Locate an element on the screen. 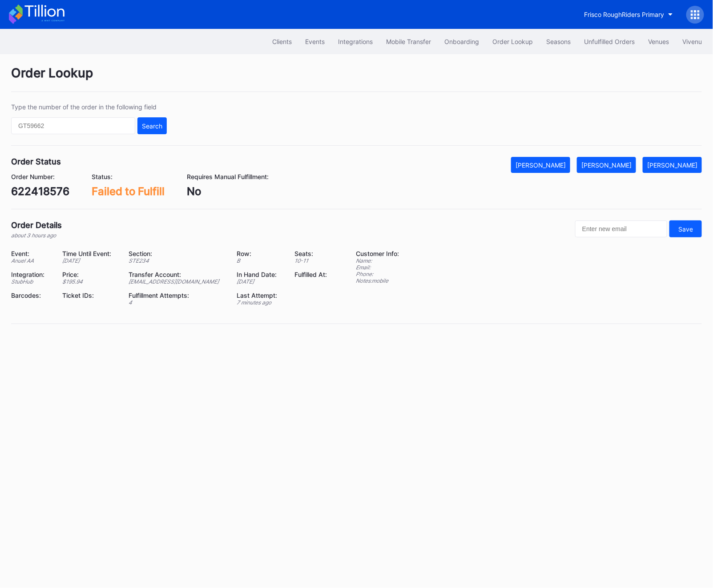  div: Anuel AA is located at coordinates (31, 261).